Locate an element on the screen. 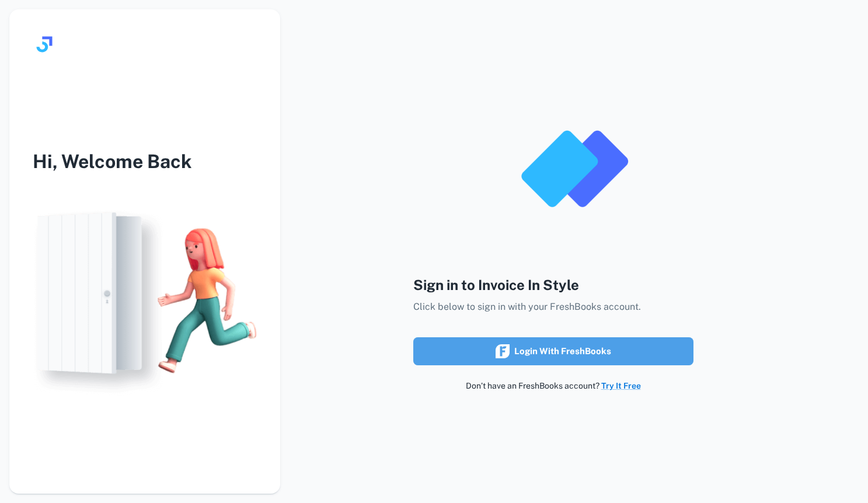  div: Login with FreshBooks is located at coordinates (554, 351).